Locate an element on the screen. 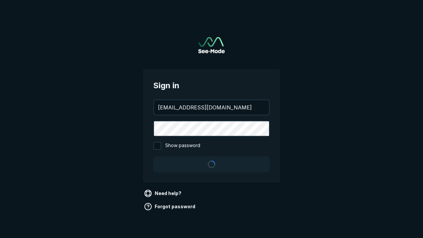 This screenshot has height=238, width=423. img: See-Mode Logo is located at coordinates (212, 45).